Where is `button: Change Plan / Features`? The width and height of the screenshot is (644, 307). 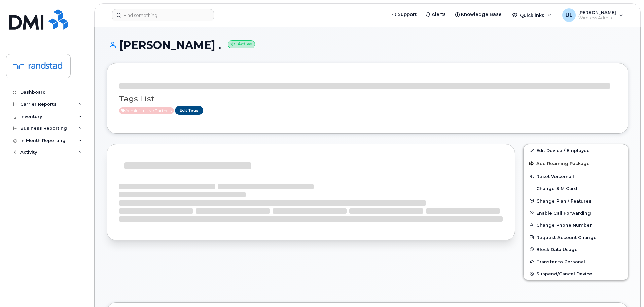
button: Change Plan / Features is located at coordinates (576, 201).